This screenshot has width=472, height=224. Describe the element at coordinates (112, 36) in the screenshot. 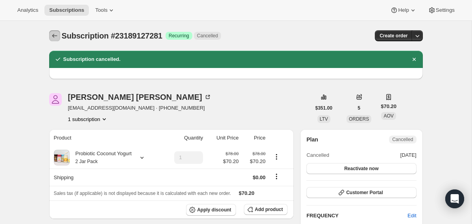

I see `span: Subscription #23189127281` at that location.